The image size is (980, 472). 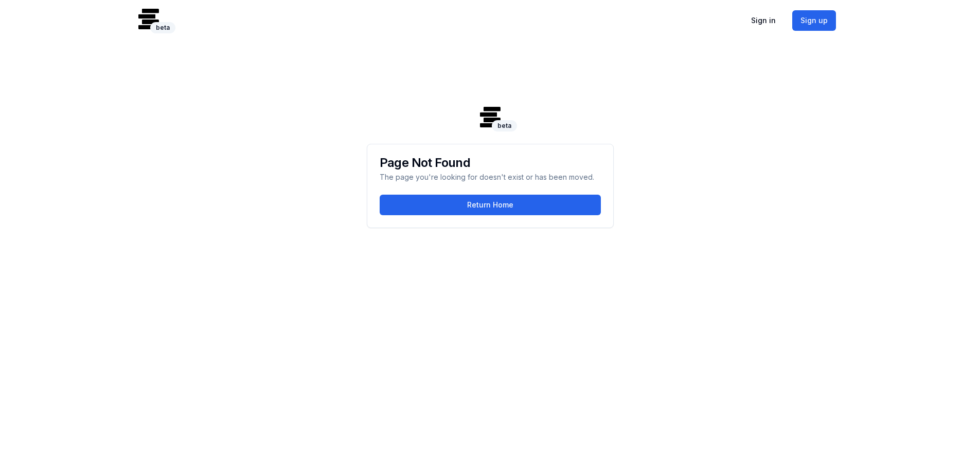 What do you see at coordinates (814, 20) in the screenshot?
I see `button: Sign up` at bounding box center [814, 20].